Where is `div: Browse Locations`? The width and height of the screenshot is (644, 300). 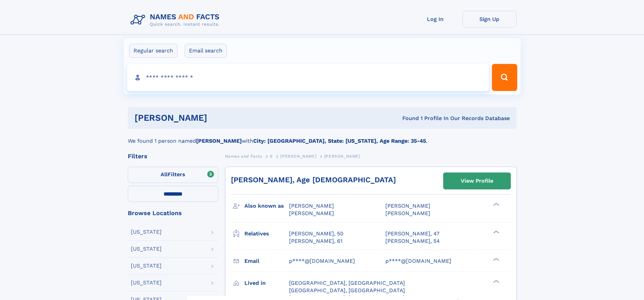
div: Browse Locations is located at coordinates (173, 213).